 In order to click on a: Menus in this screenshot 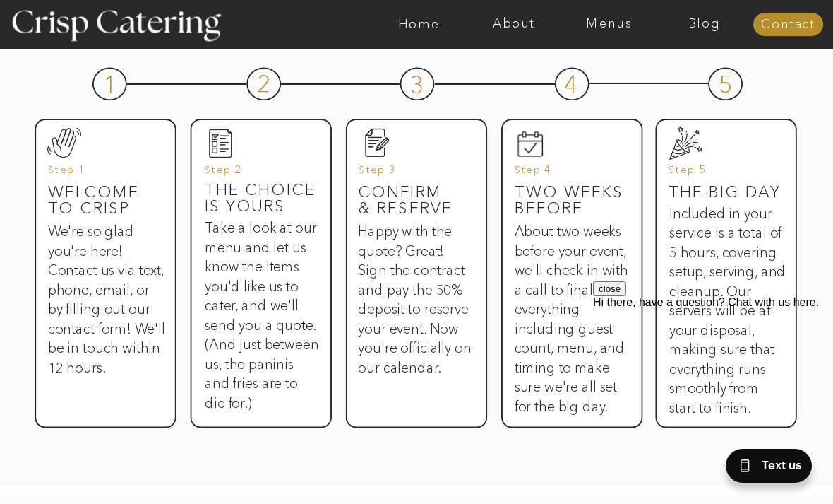, I will do `click(610, 24)`.